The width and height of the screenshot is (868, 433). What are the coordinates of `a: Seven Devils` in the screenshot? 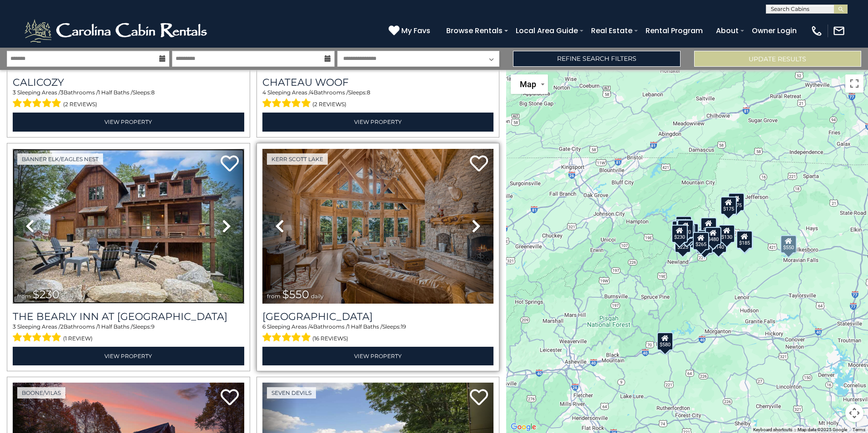 It's located at (291, 392).